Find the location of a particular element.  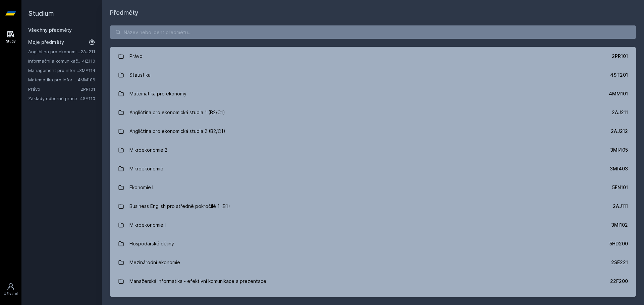

a: Angličtina pro ekonomická studia 1 (B2/C1) 2AJ211 is located at coordinates (373, 113).